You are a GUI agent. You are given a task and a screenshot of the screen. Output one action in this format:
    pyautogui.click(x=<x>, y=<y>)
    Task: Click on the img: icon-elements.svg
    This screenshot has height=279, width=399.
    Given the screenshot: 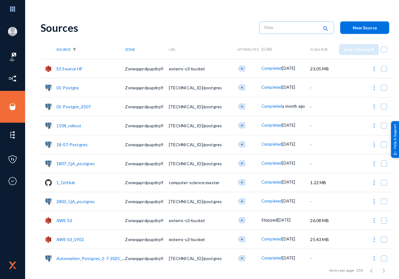 What is the action you would take?
    pyautogui.click(x=13, y=135)
    